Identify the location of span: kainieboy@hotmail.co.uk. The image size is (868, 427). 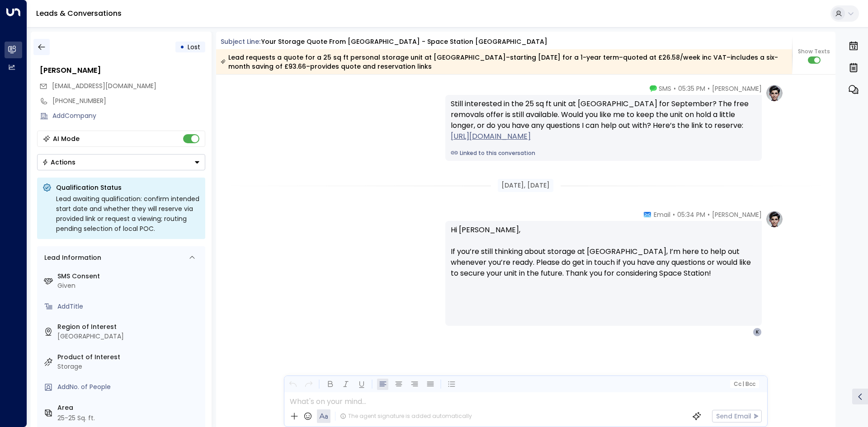
(104, 86).